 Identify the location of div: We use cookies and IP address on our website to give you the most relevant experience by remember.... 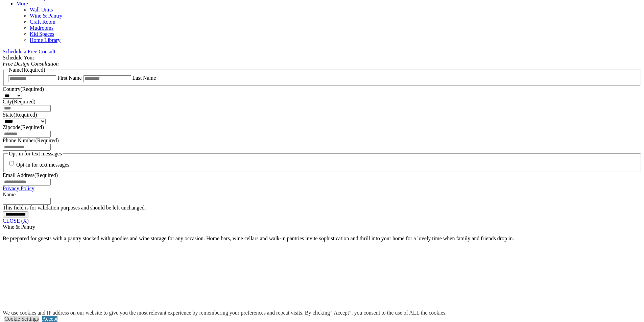
(224, 313).